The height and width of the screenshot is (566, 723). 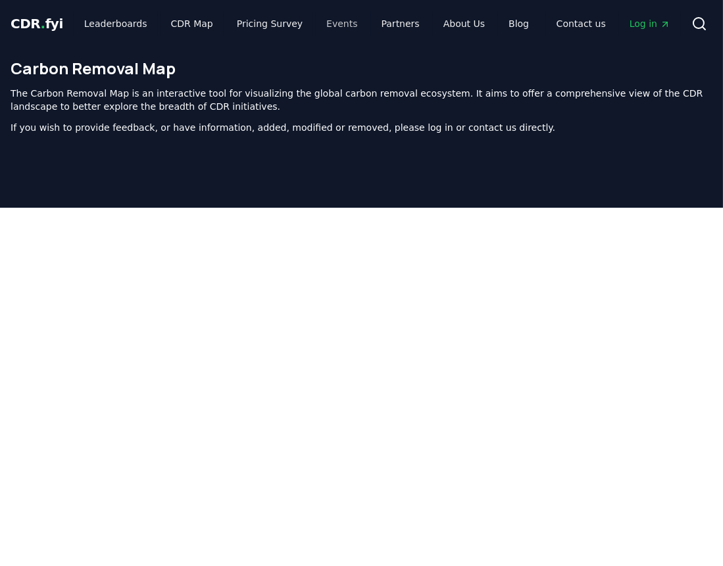 What do you see at coordinates (37, 24) in the screenshot?
I see `a: CDR.fyi` at bounding box center [37, 24].